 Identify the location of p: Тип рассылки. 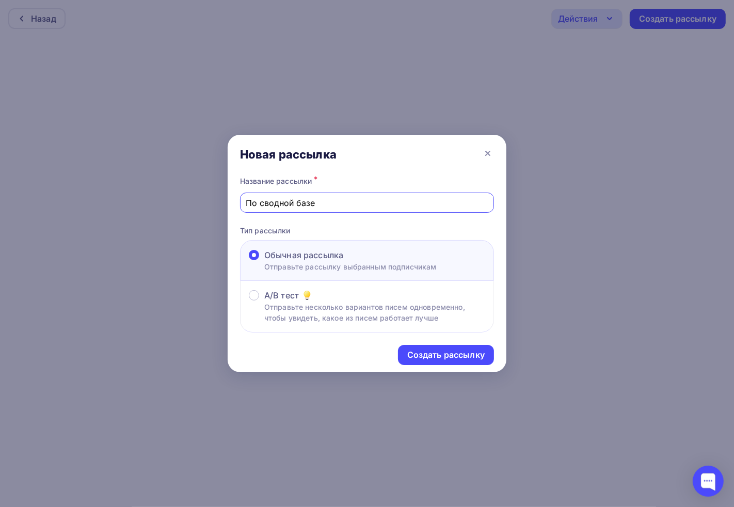
(367, 230).